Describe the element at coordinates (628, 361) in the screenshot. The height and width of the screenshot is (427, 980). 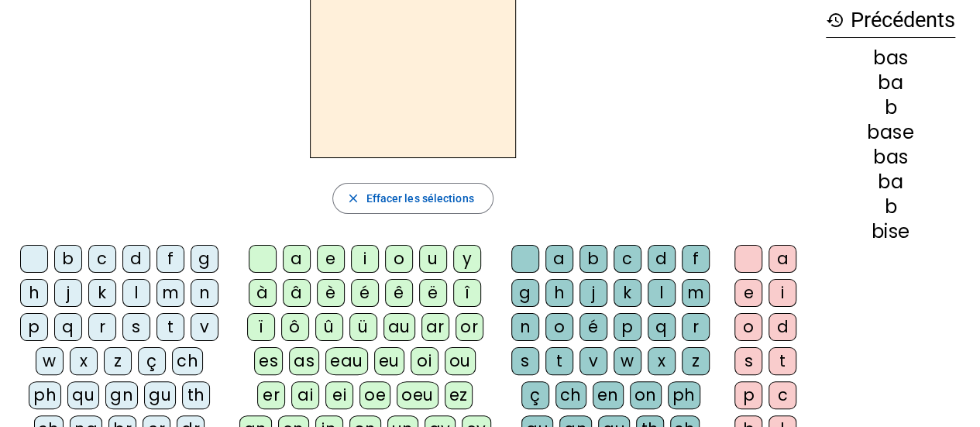
I see `div: w` at that location.